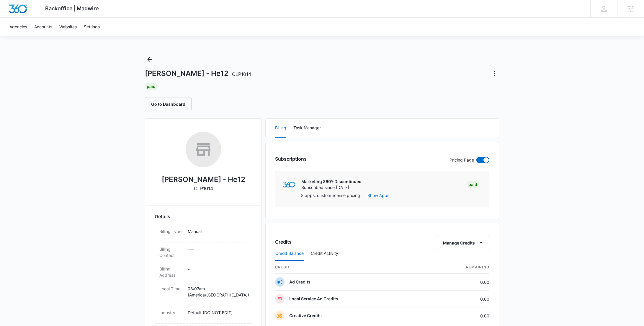  I want to click on p: 8 apps, custom license pricing, so click(330, 195).